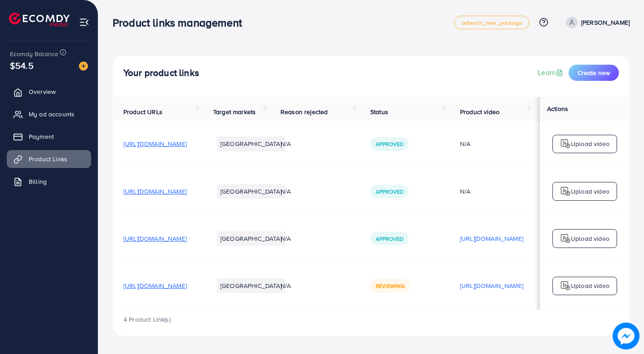 The height and width of the screenshot is (354, 644). I want to click on h3: Product links management, so click(181, 23).